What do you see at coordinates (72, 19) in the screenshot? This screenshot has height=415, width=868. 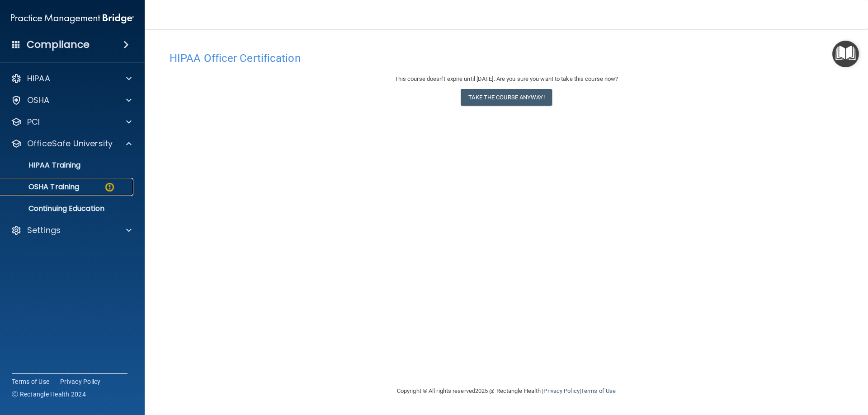 I see `img: PMB logo` at bounding box center [72, 19].